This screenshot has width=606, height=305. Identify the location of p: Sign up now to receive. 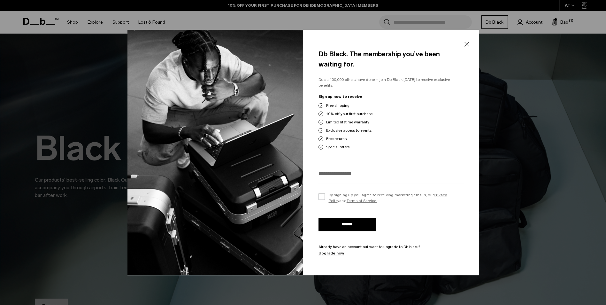
(391, 96).